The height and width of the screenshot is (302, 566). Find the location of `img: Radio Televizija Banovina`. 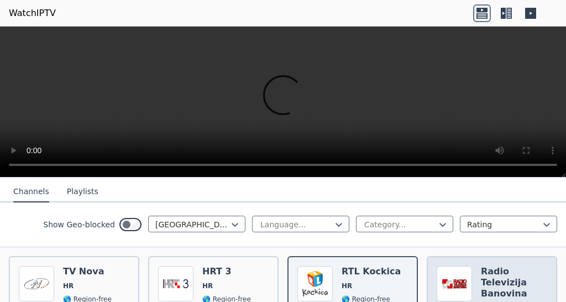

img: Radio Televizija Banovina is located at coordinates (455, 284).